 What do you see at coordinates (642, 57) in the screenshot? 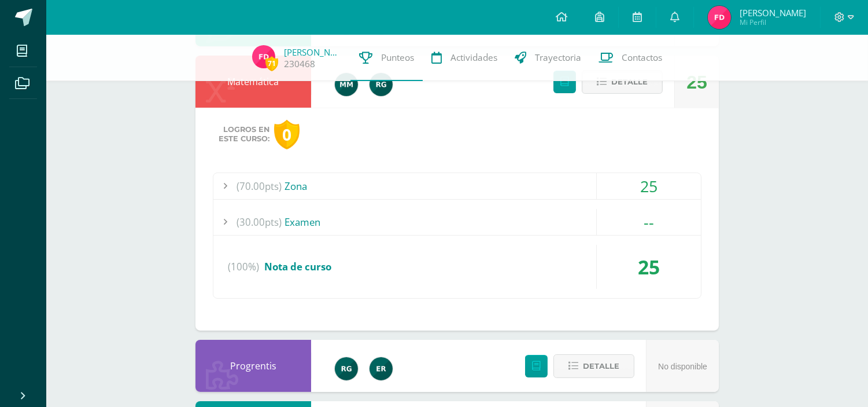
I see `span: Contactos` at bounding box center [642, 57].